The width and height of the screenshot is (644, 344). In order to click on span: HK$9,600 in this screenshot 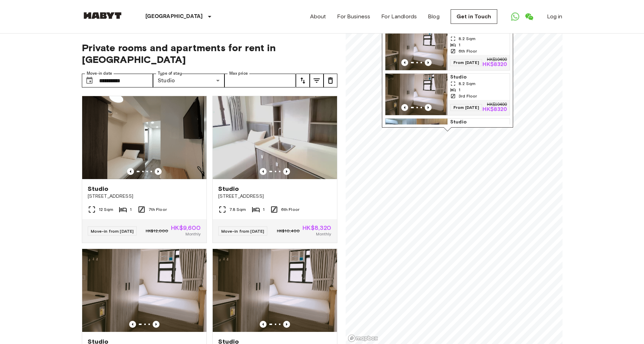, I will do `click(186, 228)`.